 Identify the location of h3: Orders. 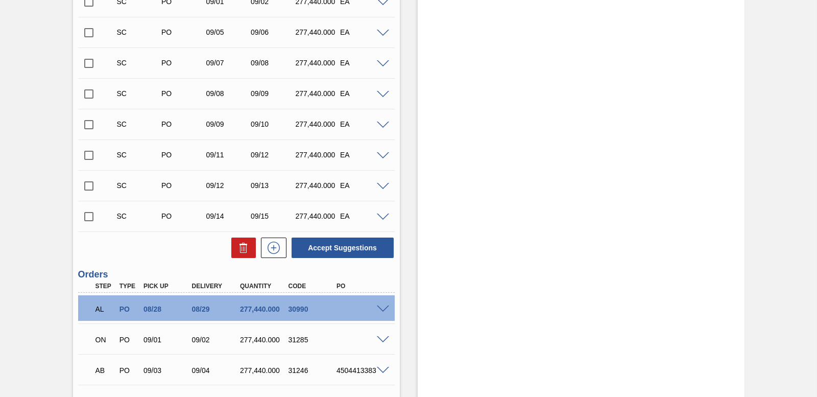
(236, 274).